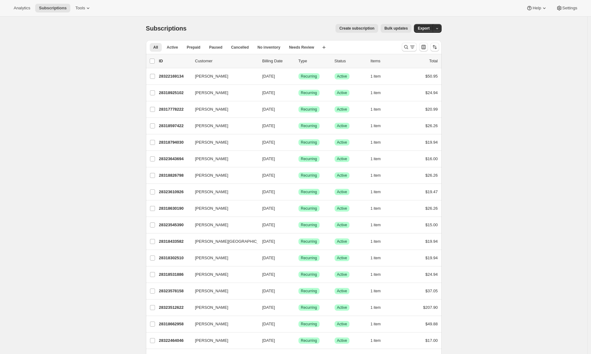 The height and width of the screenshot is (354, 591). I want to click on span: $15.00, so click(432, 224).